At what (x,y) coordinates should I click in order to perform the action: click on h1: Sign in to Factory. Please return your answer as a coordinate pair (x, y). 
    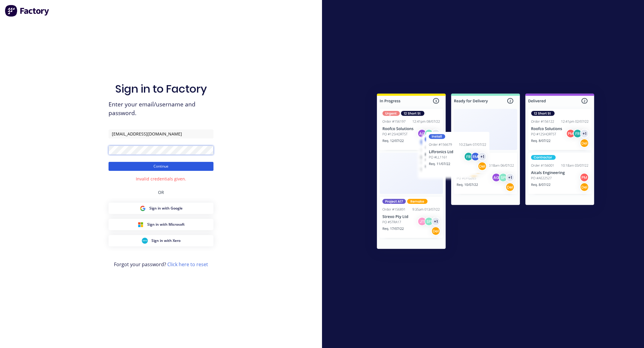
    Looking at the image, I should click on (161, 89).